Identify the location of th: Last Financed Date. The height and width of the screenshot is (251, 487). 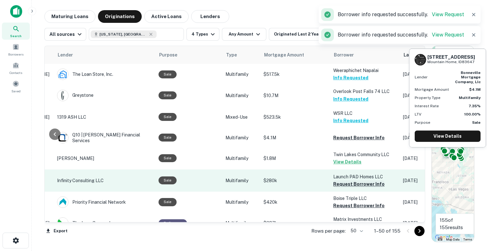
(431, 55).